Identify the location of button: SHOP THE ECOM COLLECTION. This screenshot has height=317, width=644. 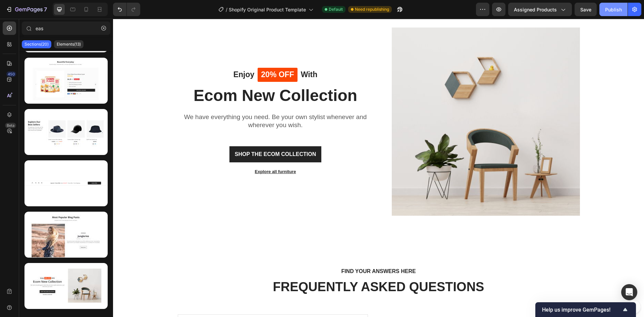
(162, 136).